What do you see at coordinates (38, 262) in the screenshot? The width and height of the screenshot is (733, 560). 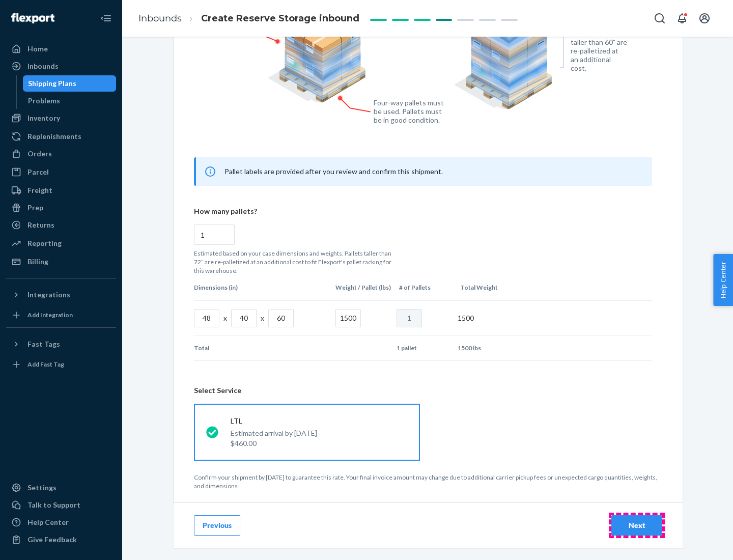 I see `div: Billing` at bounding box center [38, 262].